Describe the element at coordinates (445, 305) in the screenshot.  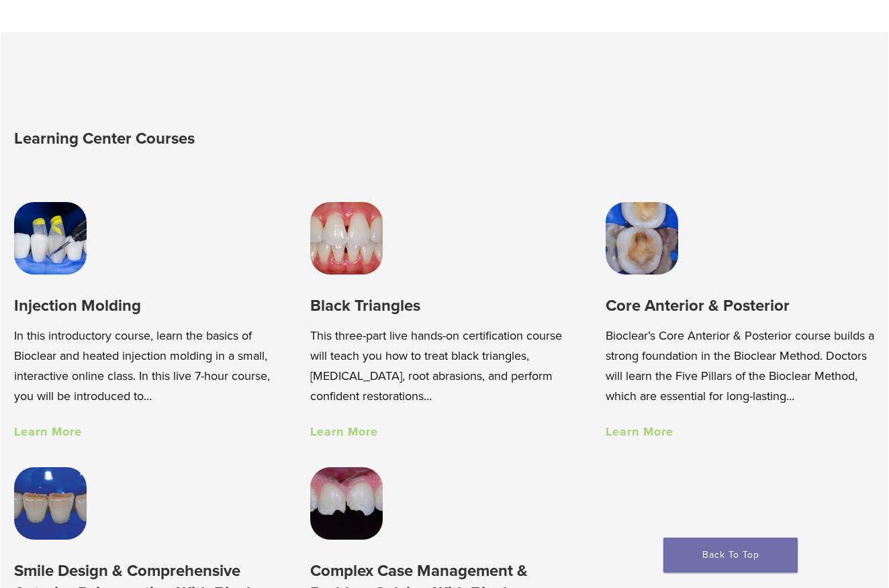
I see `h3: Black Triangles` at that location.